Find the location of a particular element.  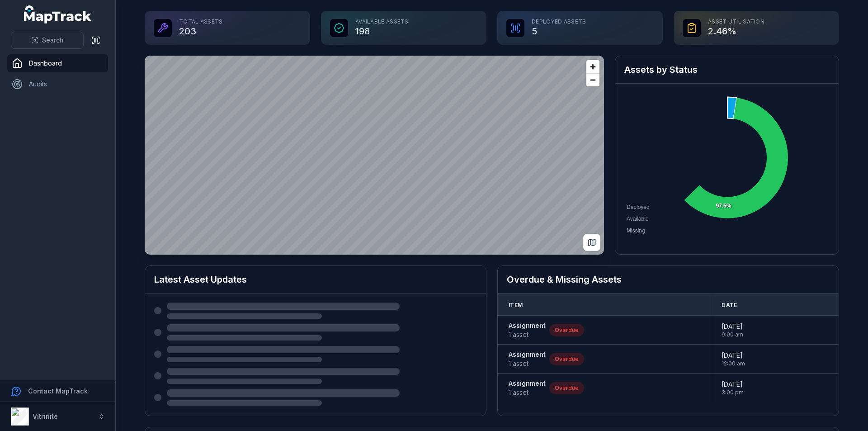

a: Dashboard is located at coordinates (57, 63).